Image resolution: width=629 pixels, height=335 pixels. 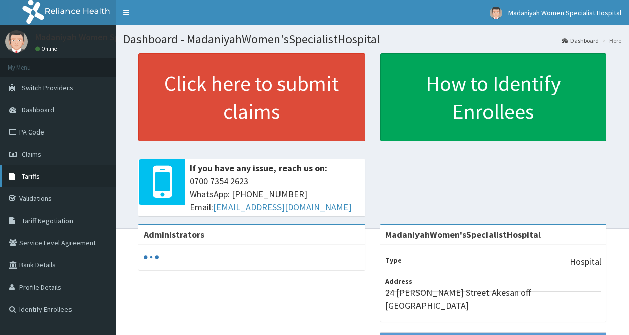 What do you see at coordinates (372, 39) in the screenshot?
I see `h1: Dashboard - MadaniyahWomen'sSpecialistHospital` at bounding box center [372, 39].